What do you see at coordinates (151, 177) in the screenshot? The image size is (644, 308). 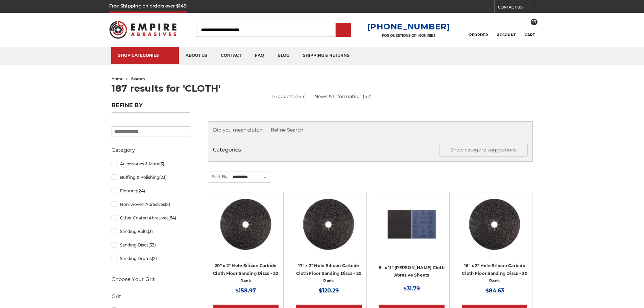 I see `a: Buffing & Polishing(23)` at bounding box center [151, 177].